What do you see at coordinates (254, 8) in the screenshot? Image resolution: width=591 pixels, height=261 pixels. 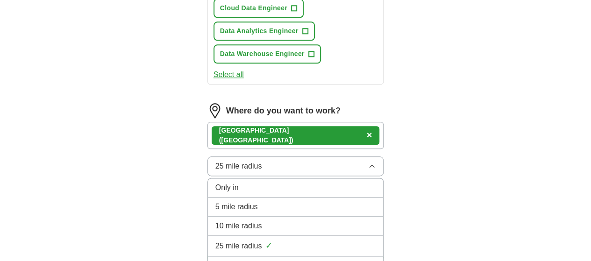 I see `span: Cloud Data Engineer` at bounding box center [254, 8].